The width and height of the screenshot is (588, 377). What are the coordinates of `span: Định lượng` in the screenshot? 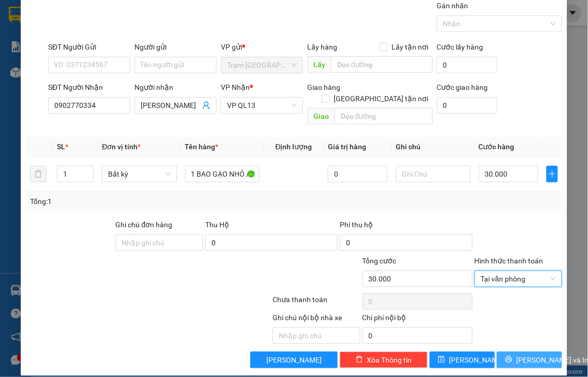 It's located at (294, 146).